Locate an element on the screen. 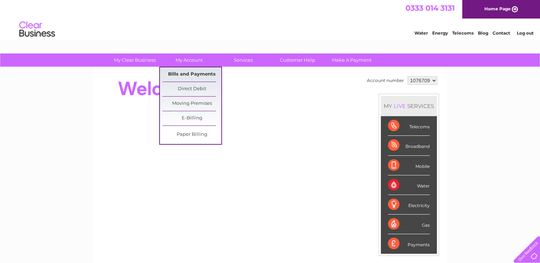  a: E-Billing is located at coordinates (192, 119).